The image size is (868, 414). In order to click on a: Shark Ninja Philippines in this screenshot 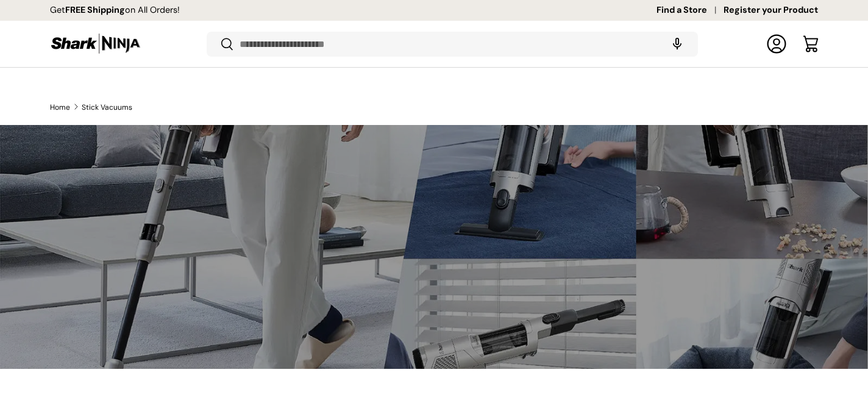, I will do `click(96, 43)`.